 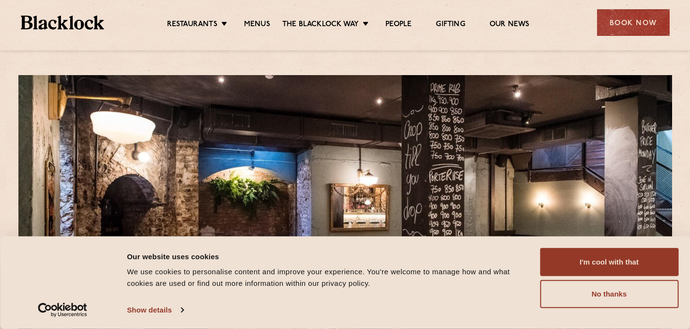 What do you see at coordinates (62, 310) in the screenshot?
I see `a: Usercentrics Cookiebot - opens in a new window` at bounding box center [62, 310].